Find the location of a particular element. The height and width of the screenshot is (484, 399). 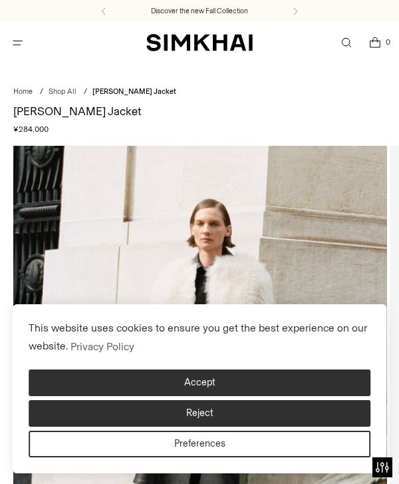

h3: Discover the new Fall Collection is located at coordinates (200, 11).